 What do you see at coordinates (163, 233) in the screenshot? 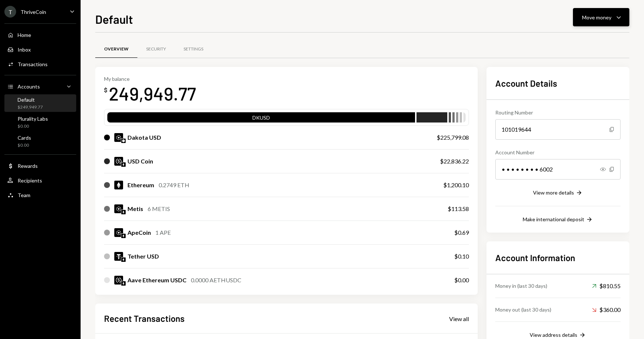
I see `div: 1 APE` at bounding box center [163, 233].